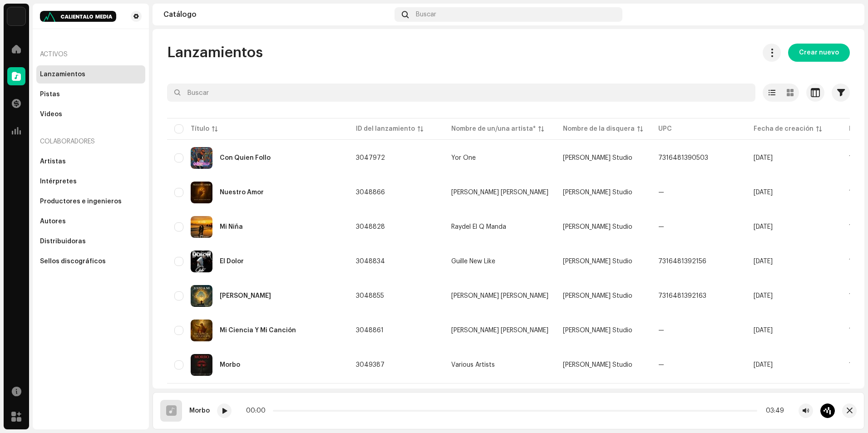  What do you see at coordinates (819, 53) in the screenshot?
I see `span: Crear nuevo` at bounding box center [819, 53].